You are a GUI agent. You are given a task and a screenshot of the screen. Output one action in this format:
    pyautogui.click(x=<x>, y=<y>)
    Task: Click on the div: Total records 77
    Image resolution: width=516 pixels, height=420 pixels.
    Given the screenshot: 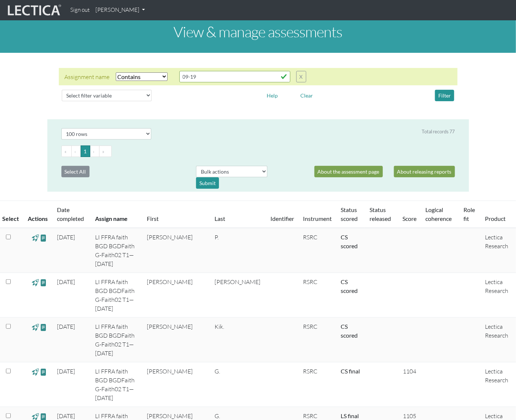 What is the action you would take?
    pyautogui.click(x=438, y=132)
    